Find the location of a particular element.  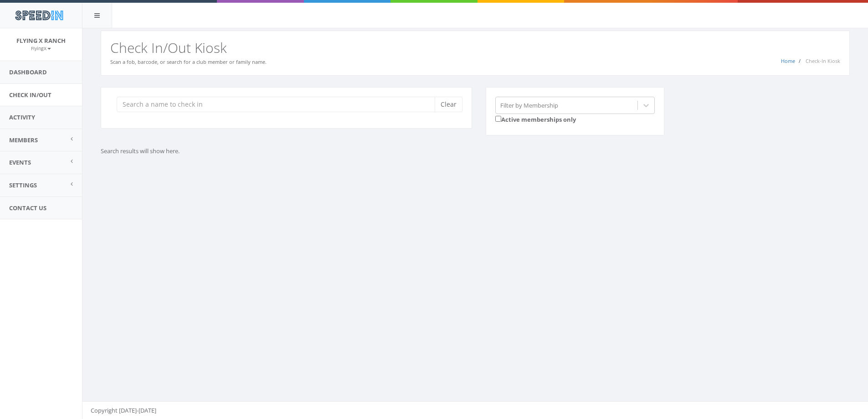

img: speedin_logo.png is located at coordinates (39, 15).